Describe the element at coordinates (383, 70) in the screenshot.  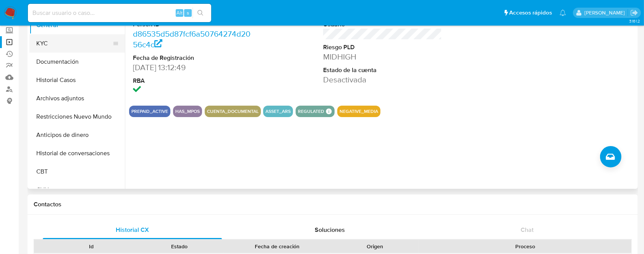
I see `dt: Estado de la cuenta` at that location.